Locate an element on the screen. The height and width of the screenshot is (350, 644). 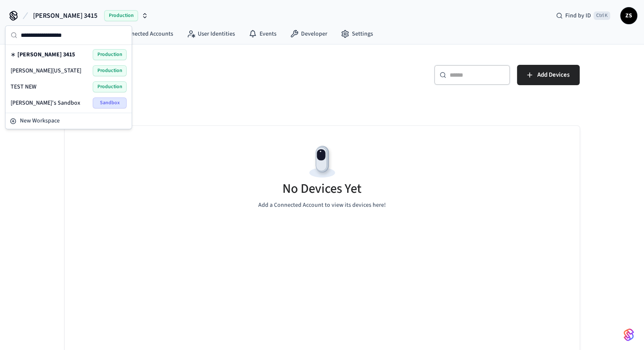
a: Settings is located at coordinates (357, 34).